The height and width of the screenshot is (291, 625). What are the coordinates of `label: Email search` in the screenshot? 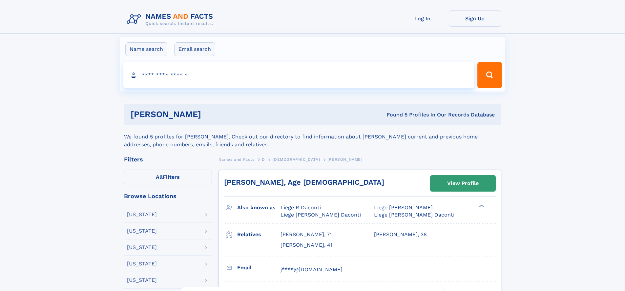 It's located at (195, 49).